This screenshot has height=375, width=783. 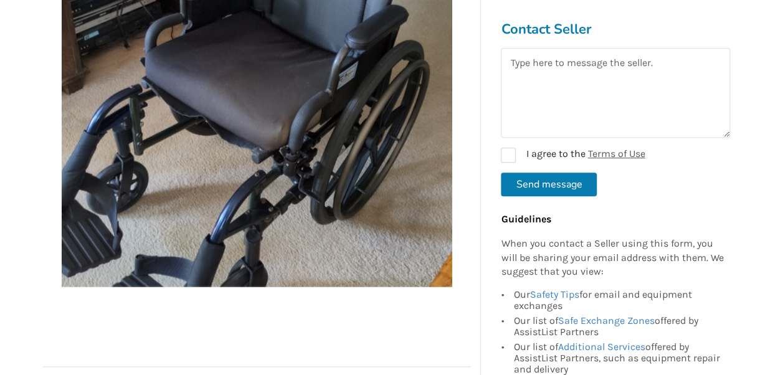 What do you see at coordinates (616, 153) in the screenshot?
I see `a: Terms of Use` at bounding box center [616, 153].